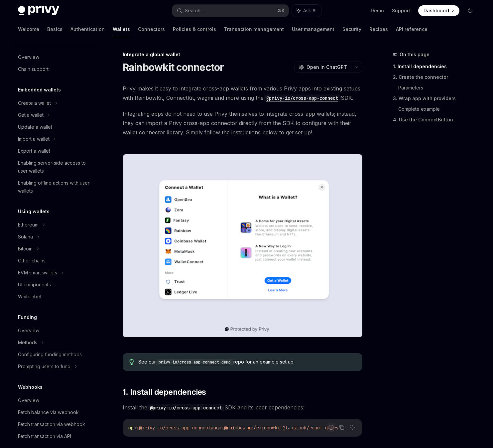 This screenshot has height=448, width=493. I want to click on button: Copy the contents from the code block, so click(342, 427).